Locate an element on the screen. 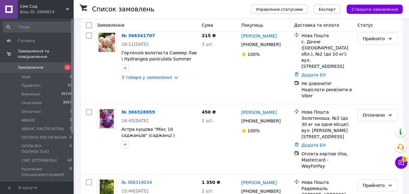 The image size is (409, 194). span: Замовлення та повідомлення is located at coordinates (46, 54).